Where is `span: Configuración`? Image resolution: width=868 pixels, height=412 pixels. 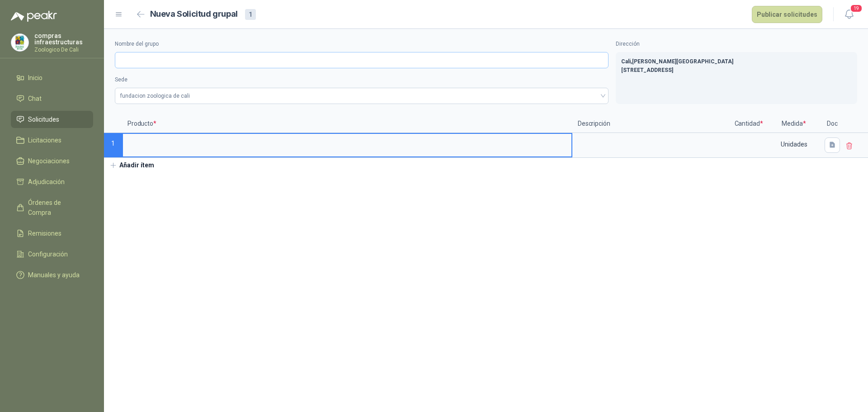 span: Configuración is located at coordinates (48, 254).